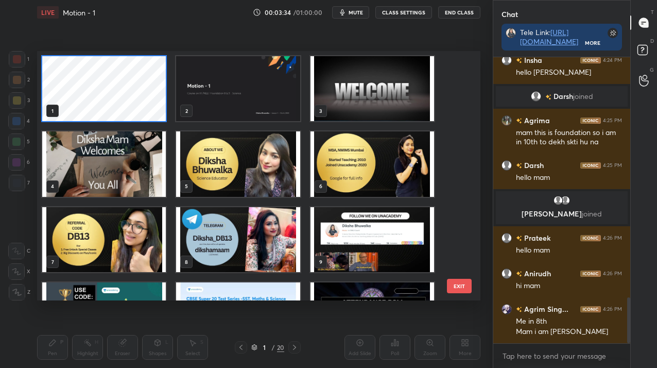 This screenshot has height=368, width=657. I want to click on img: c9103e0e-a29f-11f0-8bdb-96323afeb2ee.jpg, so click(238, 89).